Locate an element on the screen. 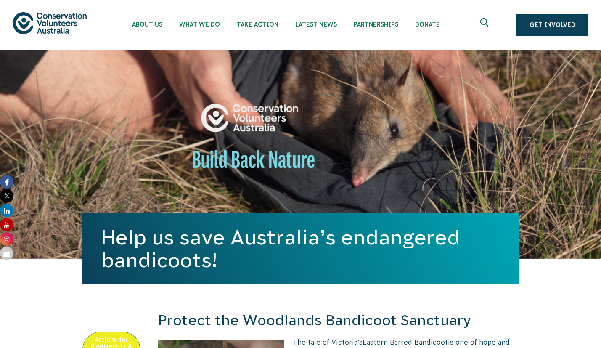  span: About Us is located at coordinates (147, 24).